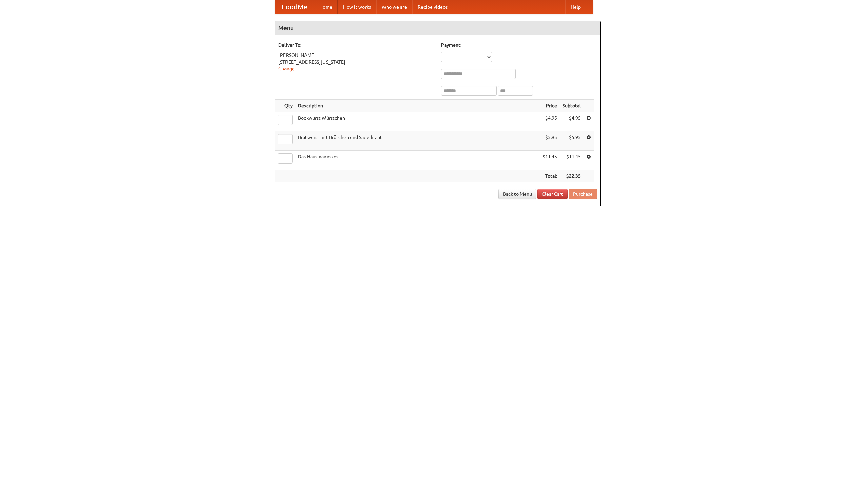 This screenshot has width=868, height=479. I want to click on a: Clear Cart, so click(552, 194).